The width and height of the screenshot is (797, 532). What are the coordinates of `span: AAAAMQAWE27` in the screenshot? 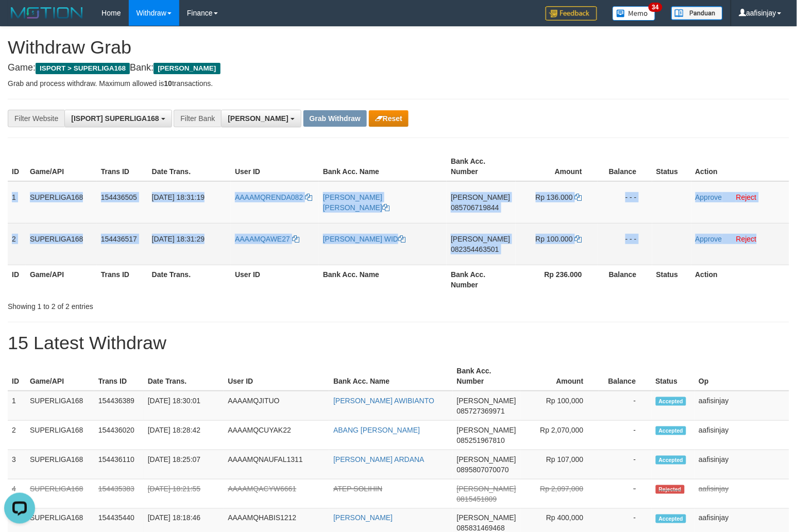 It's located at (262, 239).